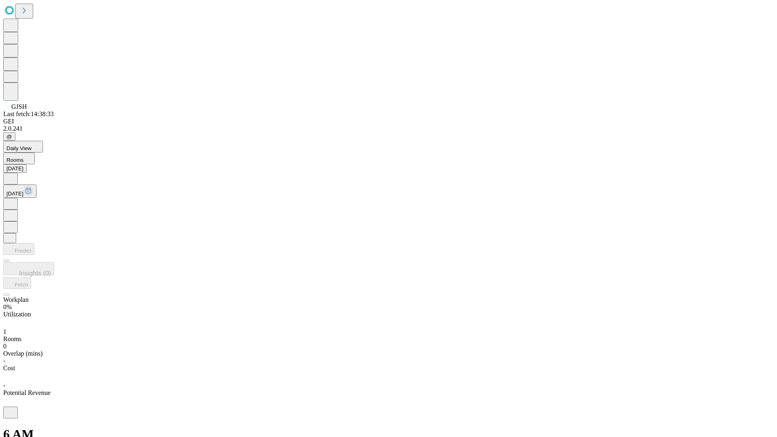 This screenshot has width=777, height=437. Describe the element at coordinates (5, 346) in the screenshot. I see `span: 0` at that location.